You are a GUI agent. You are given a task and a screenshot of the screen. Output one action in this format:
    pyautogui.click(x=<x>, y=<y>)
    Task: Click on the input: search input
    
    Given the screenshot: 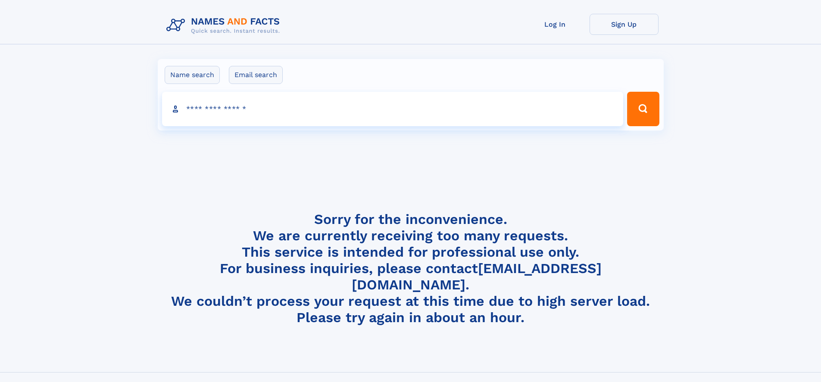 What is the action you would take?
    pyautogui.click(x=393, y=109)
    